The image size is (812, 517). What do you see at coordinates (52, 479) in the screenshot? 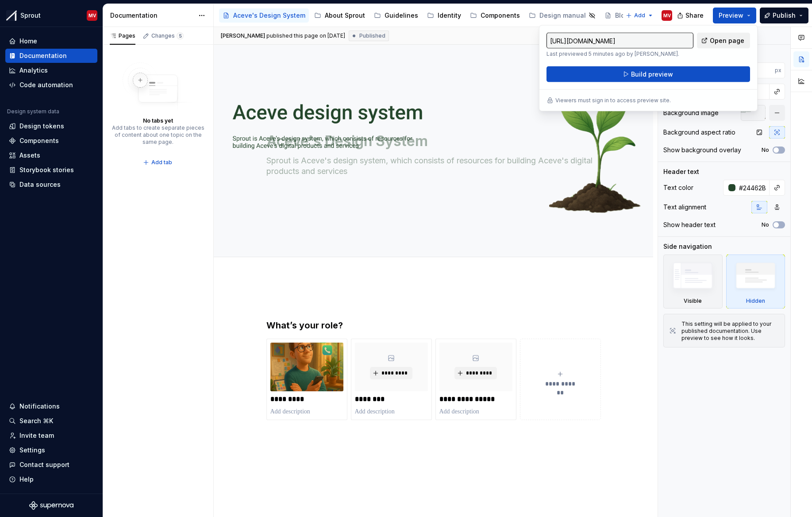
I see `button: Help` at bounding box center [52, 479].